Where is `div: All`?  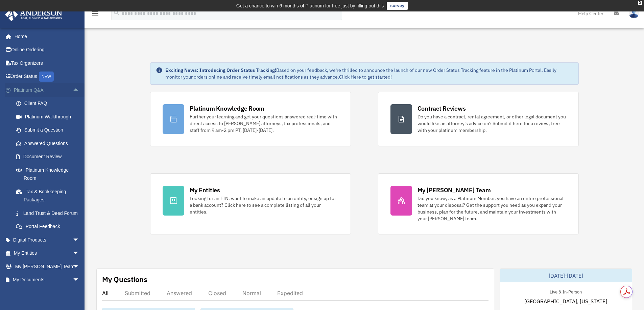
div: All is located at coordinates (105, 293).